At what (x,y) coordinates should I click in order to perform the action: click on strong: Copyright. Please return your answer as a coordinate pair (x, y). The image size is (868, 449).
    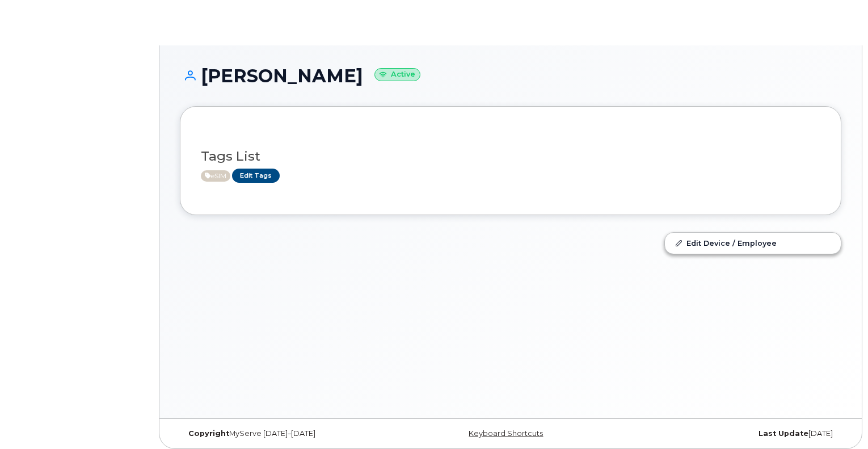
    Looking at the image, I should click on (209, 433).